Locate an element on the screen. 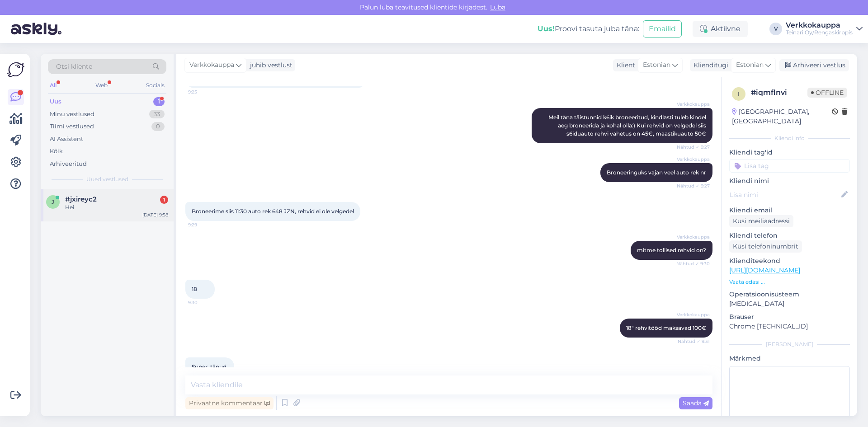  div: Küsi telefoninumbrit is located at coordinates (765, 246).